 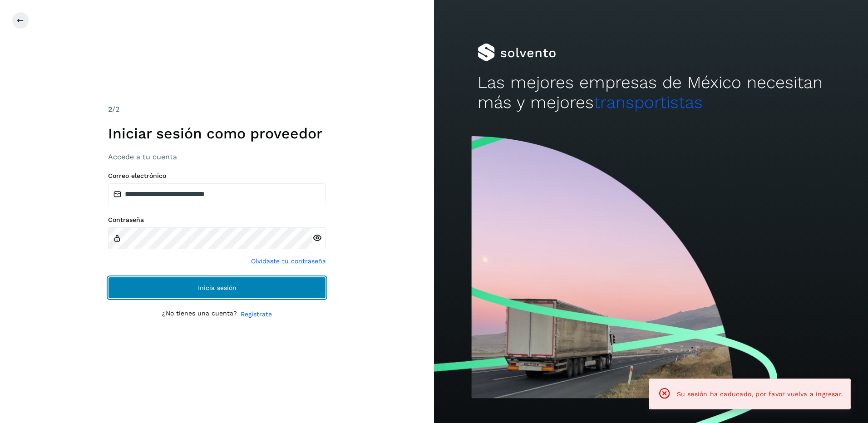 What do you see at coordinates (217, 287) in the screenshot?
I see `span: Inicia sesión` at bounding box center [217, 287].